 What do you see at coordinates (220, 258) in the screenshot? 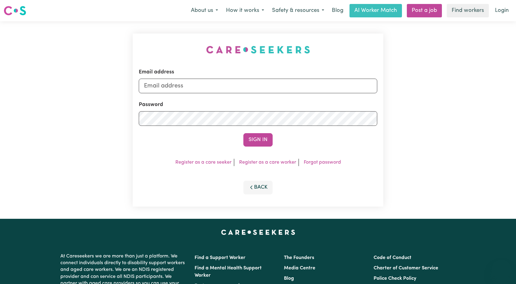
I see `a: Find a Support Worker` at bounding box center [220, 258].